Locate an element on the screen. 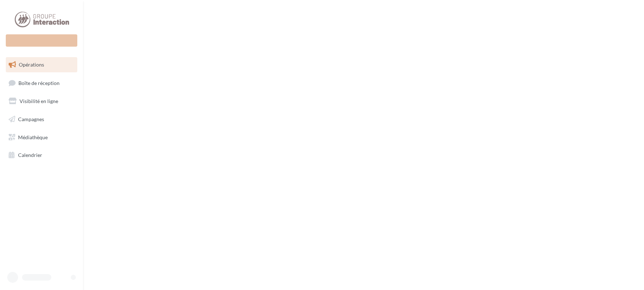 The image size is (644, 290). a: Opérations is located at coordinates (41, 65).